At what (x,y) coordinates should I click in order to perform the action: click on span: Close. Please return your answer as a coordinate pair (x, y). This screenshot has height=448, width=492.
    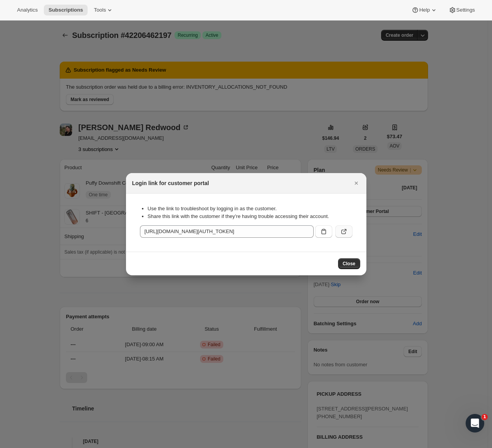
    Looking at the image, I should click on (349, 264).